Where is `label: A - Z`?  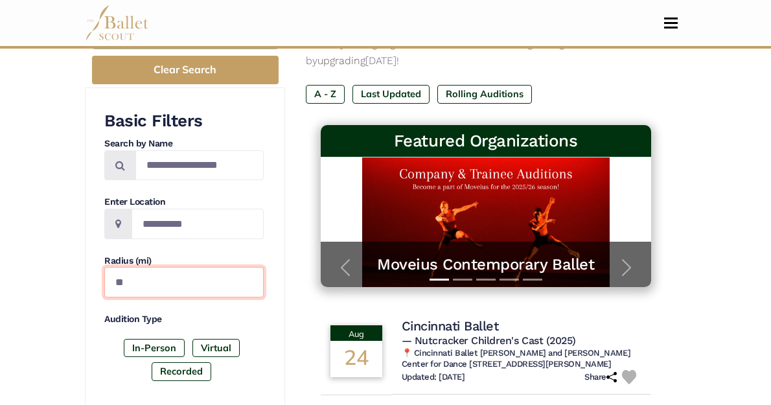
label: A - Z is located at coordinates (325, 94).